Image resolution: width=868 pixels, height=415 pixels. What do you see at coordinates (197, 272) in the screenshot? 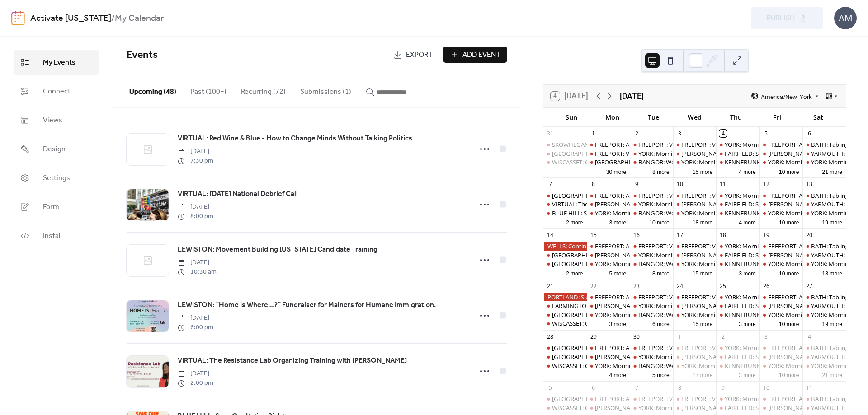
I see `span: 10:30 am` at bounding box center [197, 272].